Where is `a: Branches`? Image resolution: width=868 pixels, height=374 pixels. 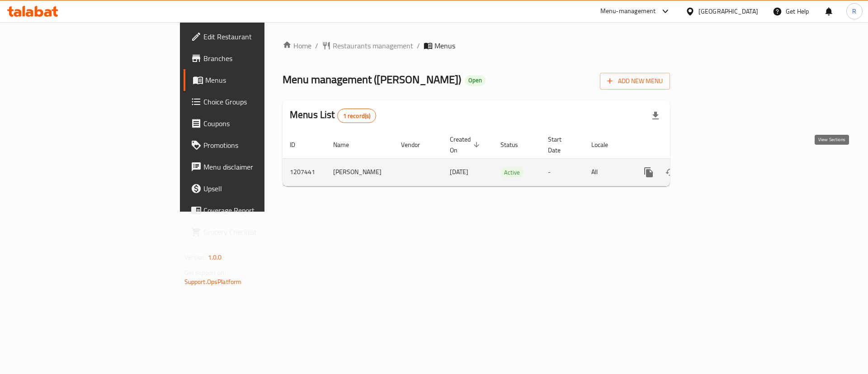
a: Branches is located at coordinates (254, 58).